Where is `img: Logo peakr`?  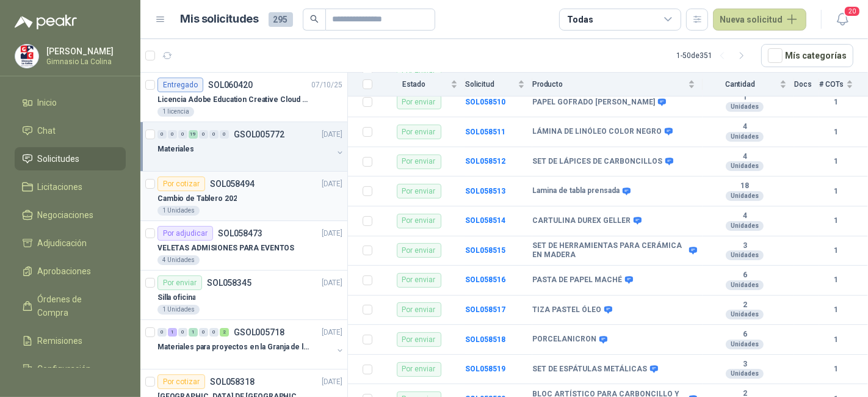 img: Logo peakr is located at coordinates (46, 22).